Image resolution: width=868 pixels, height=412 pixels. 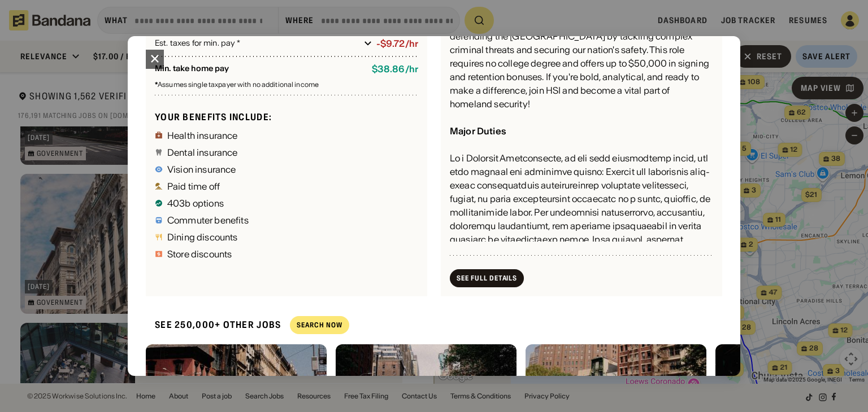 What do you see at coordinates (286, 117) in the screenshot?
I see `div: Your benefits include:` at bounding box center [286, 117].